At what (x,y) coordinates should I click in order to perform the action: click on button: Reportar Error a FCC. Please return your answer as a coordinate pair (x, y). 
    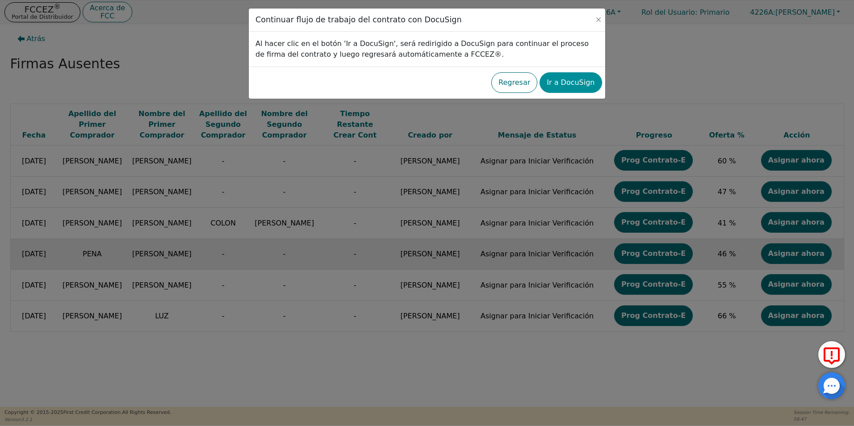
    Looking at the image, I should click on (831, 354).